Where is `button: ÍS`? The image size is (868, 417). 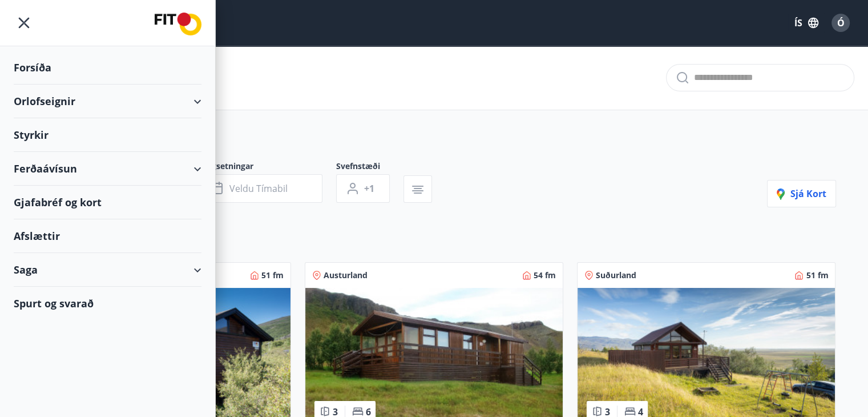
button: ÍS is located at coordinates (807, 23).